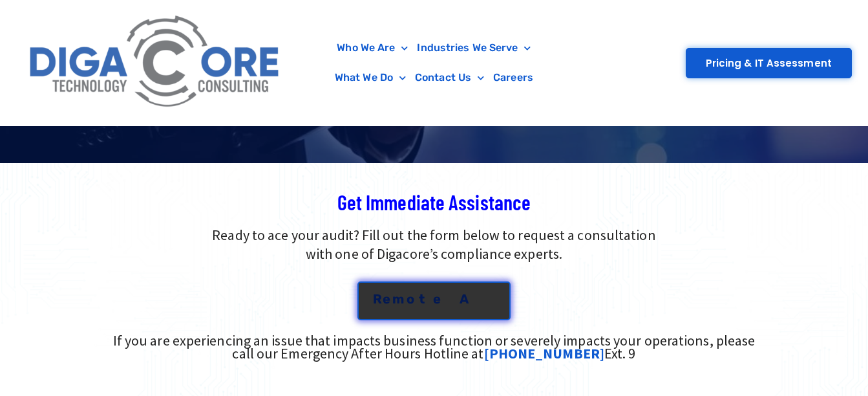  Describe the element at coordinates (421, 299) in the screenshot. I see `span: t` at that location.